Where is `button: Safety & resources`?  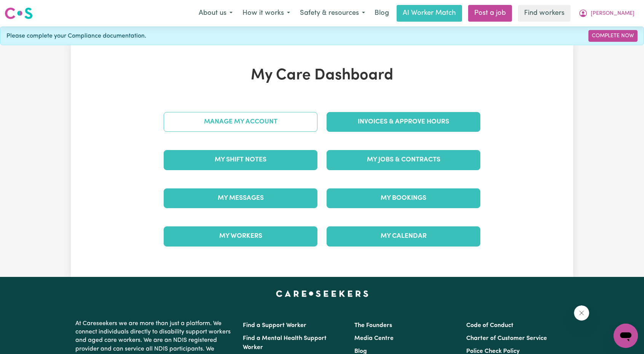
button: Safety & resources is located at coordinates (332, 13).